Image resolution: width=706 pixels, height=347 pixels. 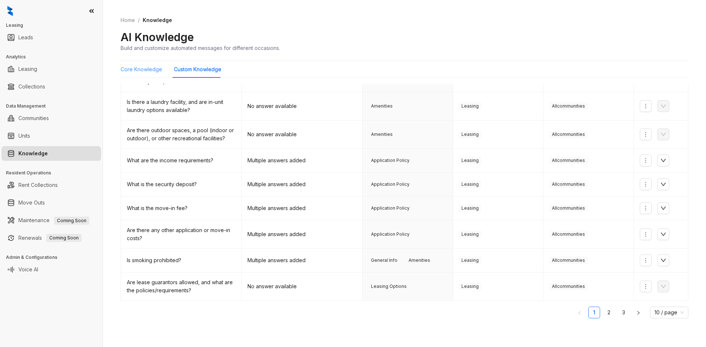 I want to click on div: Custom Knowledge, so click(x=197, y=69).